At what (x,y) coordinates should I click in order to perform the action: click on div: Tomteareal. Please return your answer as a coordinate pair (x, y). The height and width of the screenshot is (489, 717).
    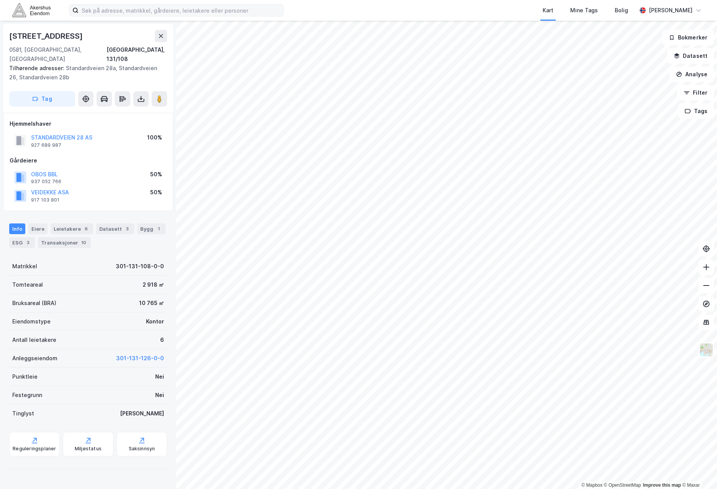
    Looking at the image, I should click on (28, 285).